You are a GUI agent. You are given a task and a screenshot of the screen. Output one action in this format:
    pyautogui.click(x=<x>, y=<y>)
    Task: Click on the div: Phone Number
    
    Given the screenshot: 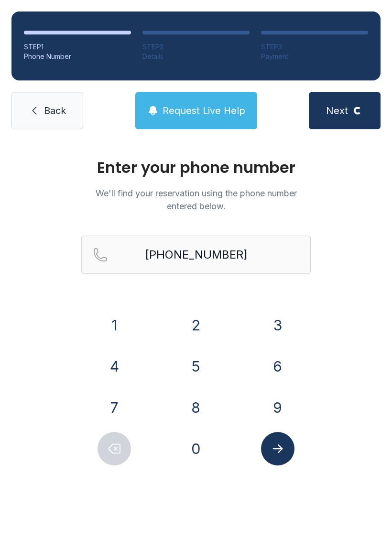 What is the action you would take?
    pyautogui.click(x=77, y=56)
    